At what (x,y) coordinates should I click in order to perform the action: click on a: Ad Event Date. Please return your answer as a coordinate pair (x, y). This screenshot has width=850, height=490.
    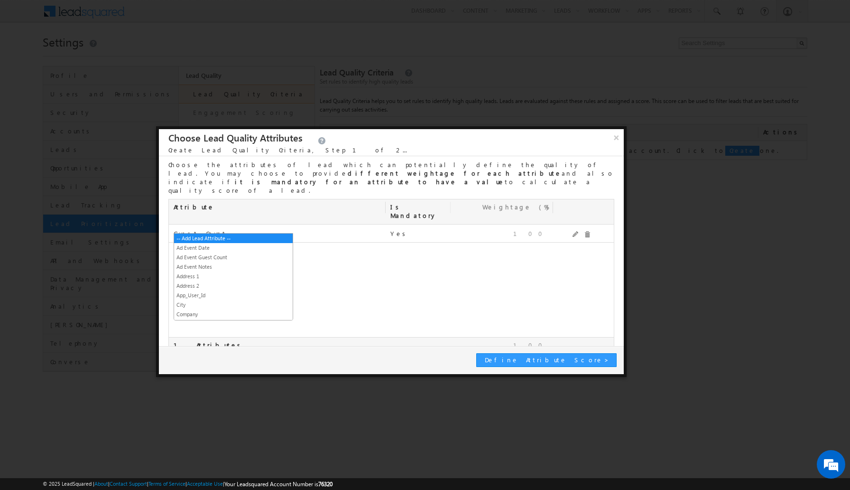
    Looking at the image, I should click on (233, 248).